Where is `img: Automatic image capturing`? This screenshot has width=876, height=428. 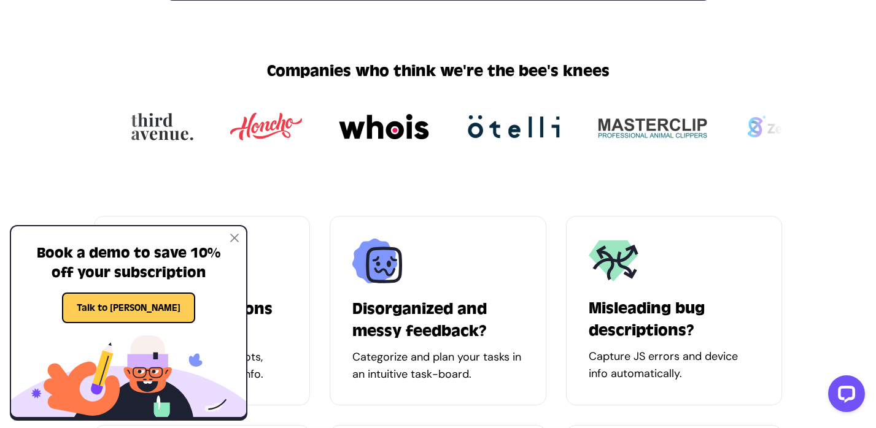 img: Automatic image capturing is located at coordinates (377, 261).